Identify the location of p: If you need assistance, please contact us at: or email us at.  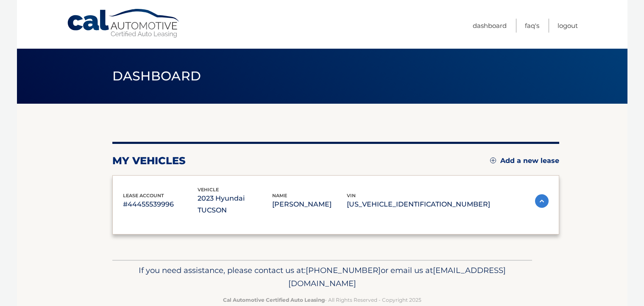
(322, 277).